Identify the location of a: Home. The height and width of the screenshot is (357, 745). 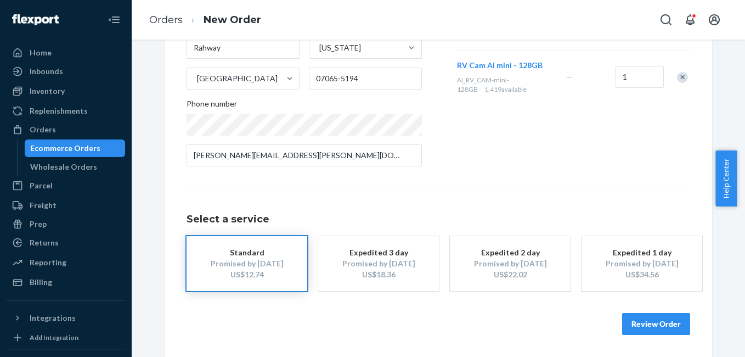
(66, 53).